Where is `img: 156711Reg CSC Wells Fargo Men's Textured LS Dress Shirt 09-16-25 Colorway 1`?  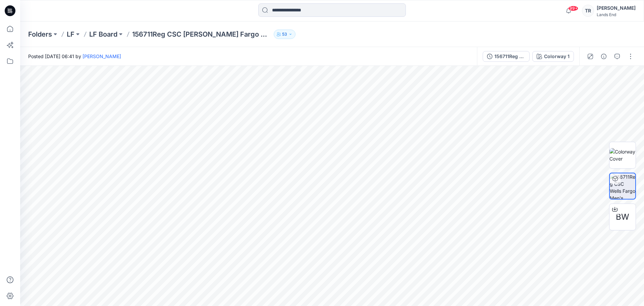
img: 156711Reg CSC Wells Fargo Men's Textured LS Dress Shirt 09-16-25 Colorway 1 is located at coordinates (622, 186).